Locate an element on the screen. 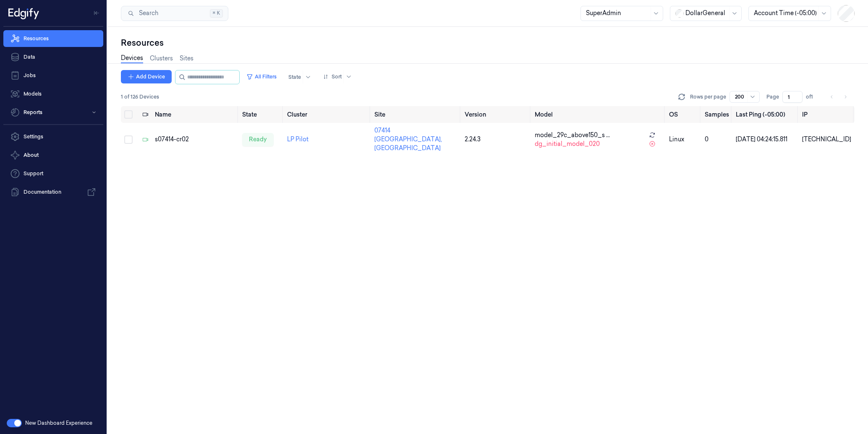 The height and width of the screenshot is (434, 868). span: 1 of 126 Devices is located at coordinates (140, 97).